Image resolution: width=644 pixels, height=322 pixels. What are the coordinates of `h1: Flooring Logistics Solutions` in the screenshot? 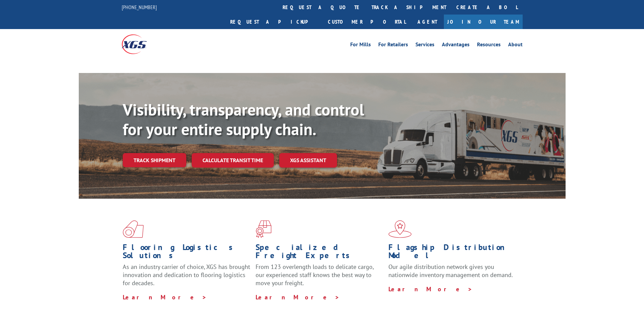 It's located at (187, 253).